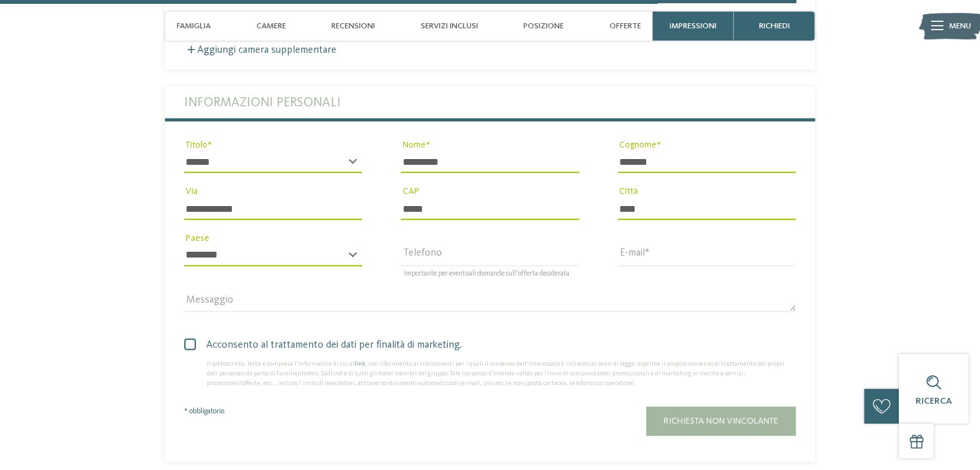 This screenshot has width=980, height=470. What do you see at coordinates (775, 25) in the screenshot?
I see `span: richiedi` at bounding box center [775, 25].